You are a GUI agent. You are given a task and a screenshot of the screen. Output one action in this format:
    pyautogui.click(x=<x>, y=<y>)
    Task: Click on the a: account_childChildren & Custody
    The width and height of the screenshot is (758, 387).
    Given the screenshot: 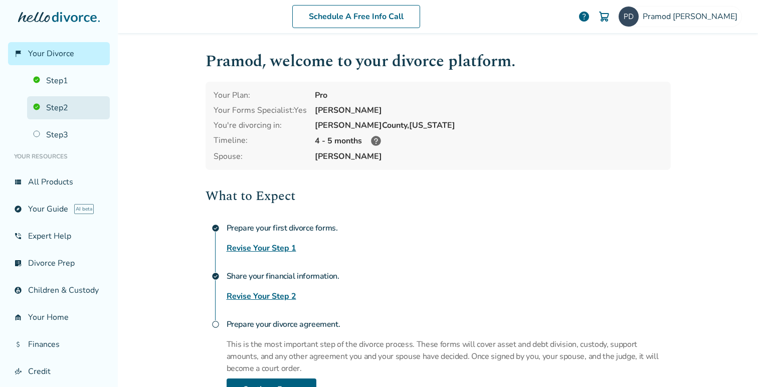 What is the action you would take?
    pyautogui.click(x=59, y=290)
    